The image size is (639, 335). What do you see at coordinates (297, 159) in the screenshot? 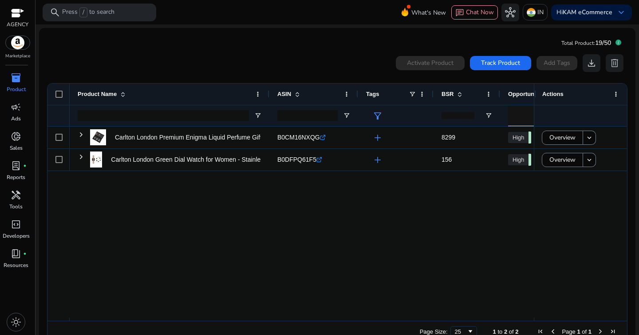
I see `span: B0DFPQ61F5` at bounding box center [297, 159].